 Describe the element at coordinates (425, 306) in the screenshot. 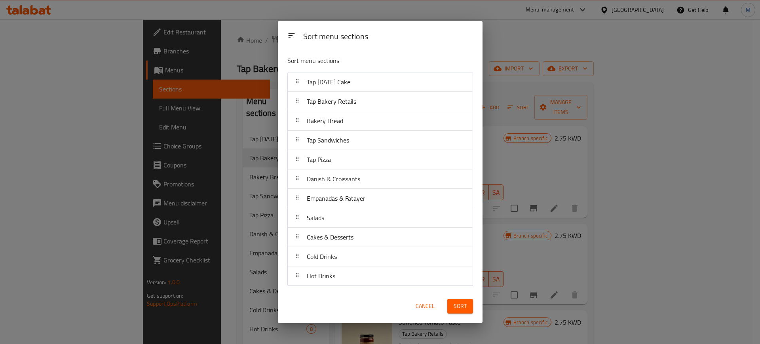

I see `button: Cancel` at that location.